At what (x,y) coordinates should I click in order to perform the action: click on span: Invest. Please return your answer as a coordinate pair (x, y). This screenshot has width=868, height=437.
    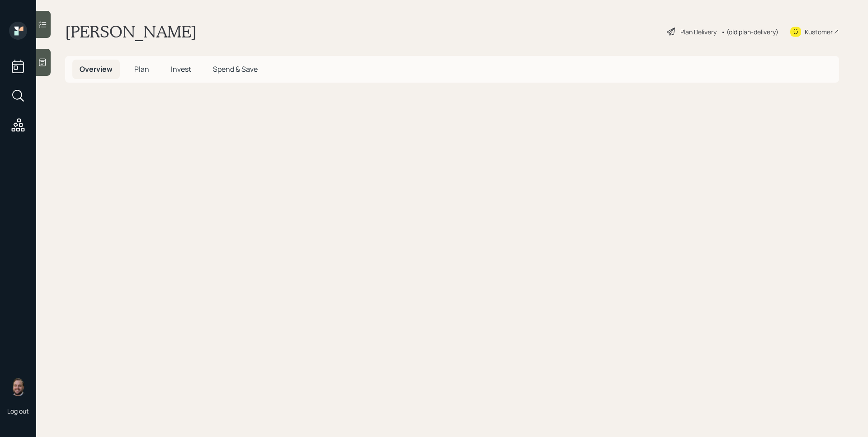
    Looking at the image, I should click on (181, 69).